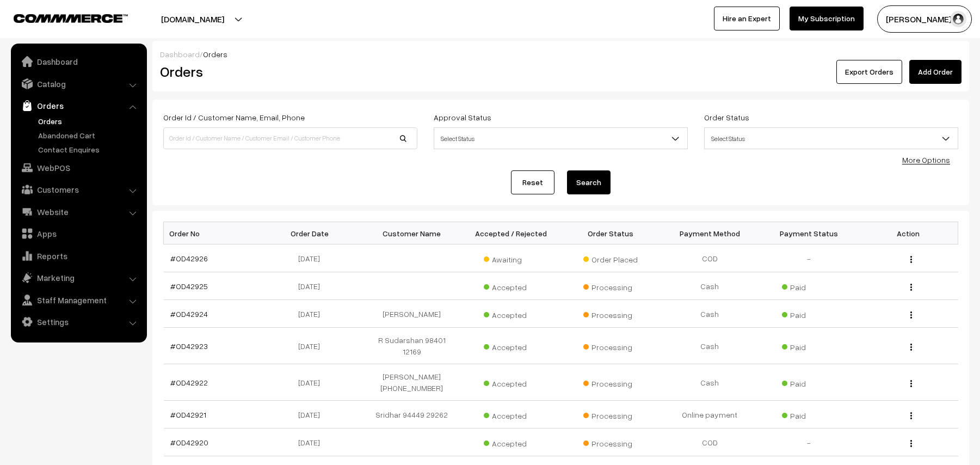 The image size is (980, 465). What do you see at coordinates (610, 233) in the screenshot?
I see `th: Order Status` at bounding box center [610, 233].